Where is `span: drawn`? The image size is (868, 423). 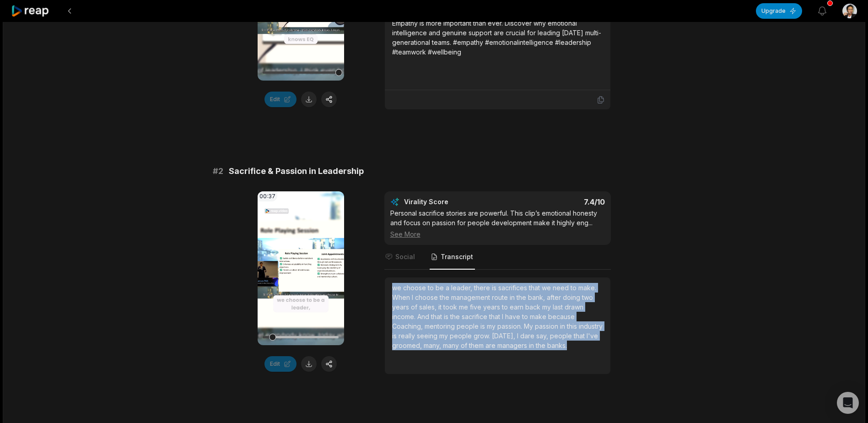
span: drawn is located at coordinates (574, 306).